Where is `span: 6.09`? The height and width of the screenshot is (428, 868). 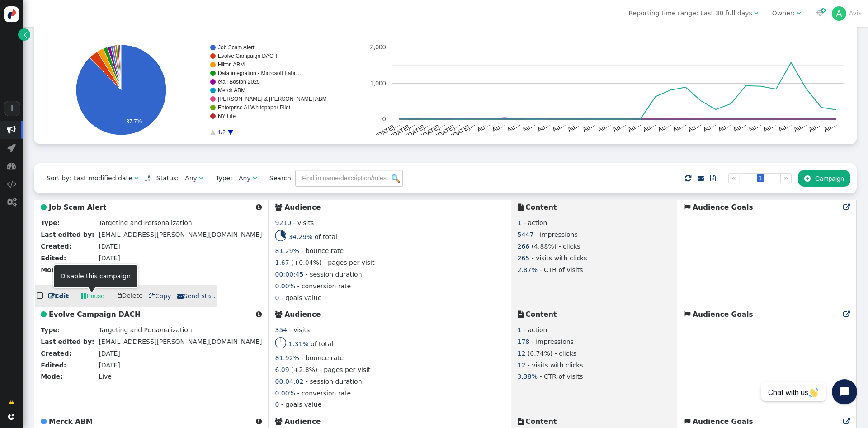
span: 6.09 is located at coordinates (282, 370).